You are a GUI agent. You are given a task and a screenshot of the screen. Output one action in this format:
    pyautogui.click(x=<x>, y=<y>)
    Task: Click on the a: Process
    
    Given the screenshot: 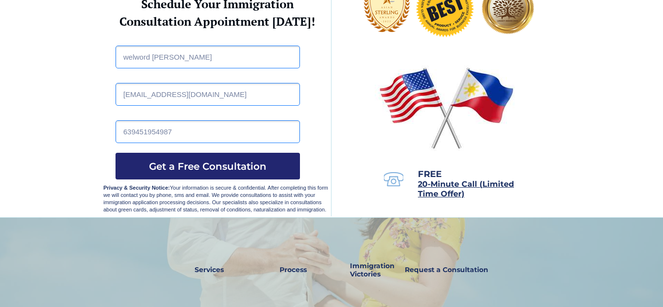 What is the action you would take?
    pyautogui.click(x=293, y=271)
    